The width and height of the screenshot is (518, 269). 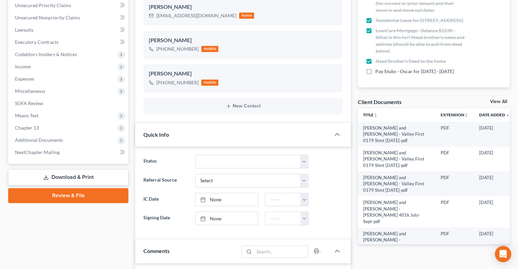 I want to click on span: Need Brother's Deed to the home, so click(x=410, y=61).